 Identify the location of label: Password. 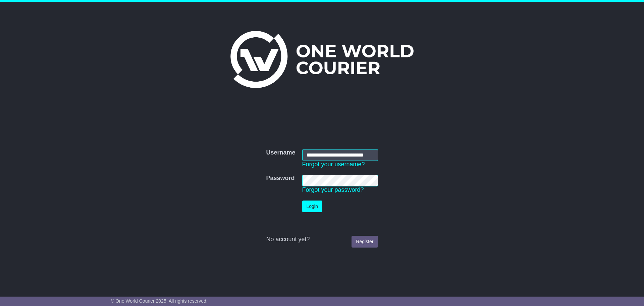
(280, 178).